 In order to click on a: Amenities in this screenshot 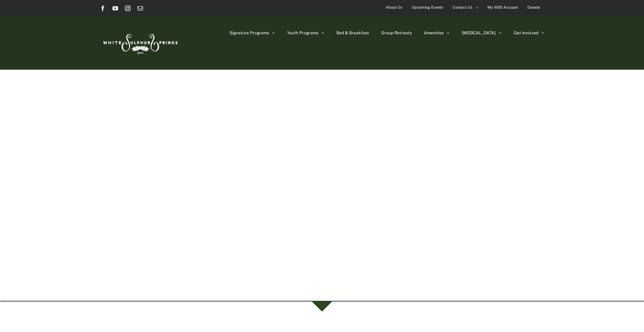, I will do `click(436, 33)`.